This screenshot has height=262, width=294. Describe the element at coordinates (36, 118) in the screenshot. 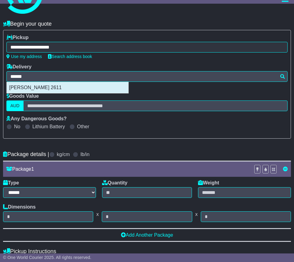

I see `label: Any Dangerous Goods?` at that location.